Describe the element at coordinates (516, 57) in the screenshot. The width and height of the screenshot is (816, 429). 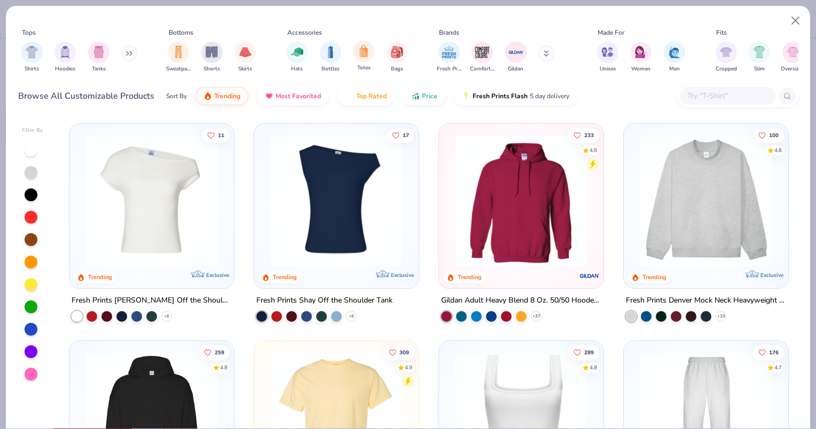
I see `div: filter for Gildan` at that location.